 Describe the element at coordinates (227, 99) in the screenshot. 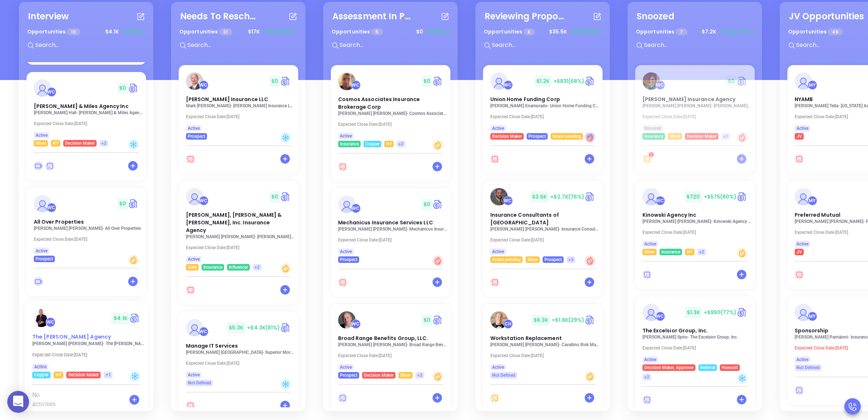

I see `span: Reilly Insurance LLC` at that location.